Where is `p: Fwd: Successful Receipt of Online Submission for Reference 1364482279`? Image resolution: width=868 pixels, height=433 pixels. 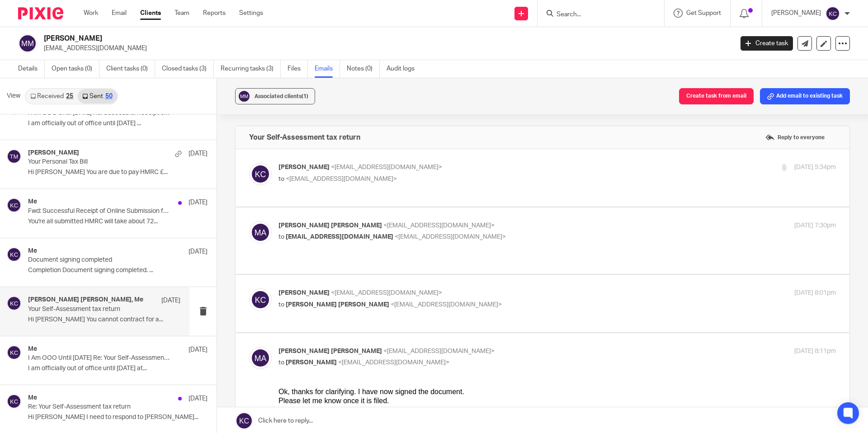 p: Fwd: Successful Receipt of Online Submission for Reference 1364482279 is located at coordinates (100, 211).